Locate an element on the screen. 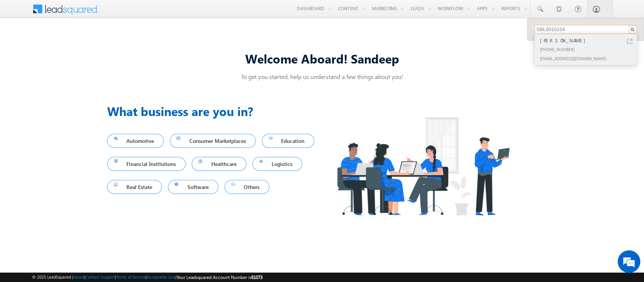 The width and height of the screenshot is (644, 282). span: 61073 is located at coordinates (257, 277).